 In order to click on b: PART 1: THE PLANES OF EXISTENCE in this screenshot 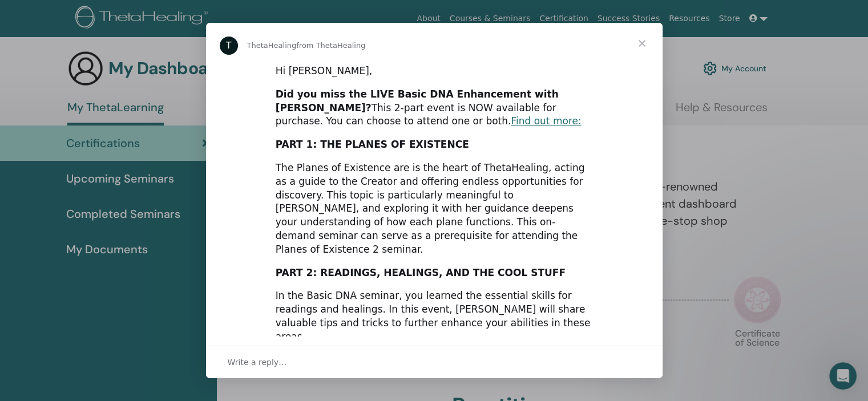, I will do `click(372, 144)`.